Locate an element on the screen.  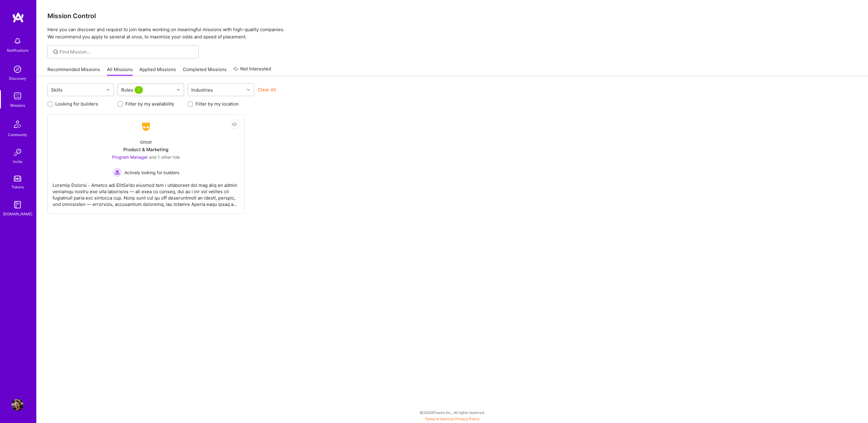
img: discovery is located at coordinates (18, 69).